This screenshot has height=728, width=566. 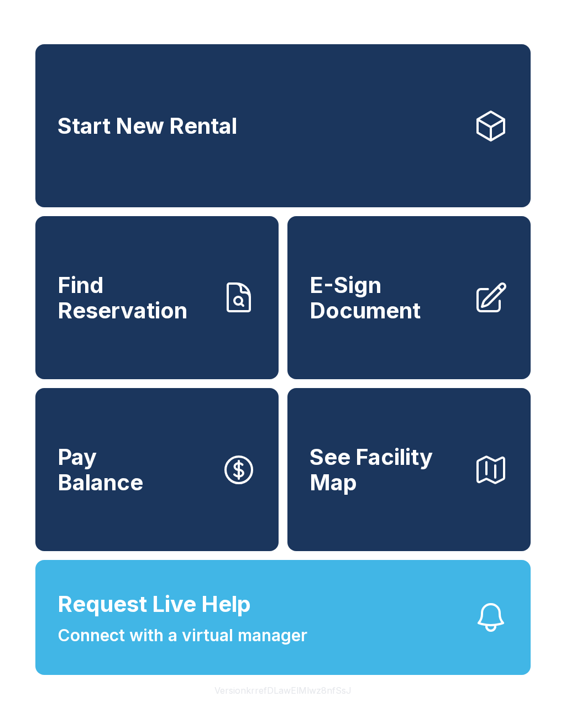 I want to click on a: E-Sign Document, so click(x=409, y=297).